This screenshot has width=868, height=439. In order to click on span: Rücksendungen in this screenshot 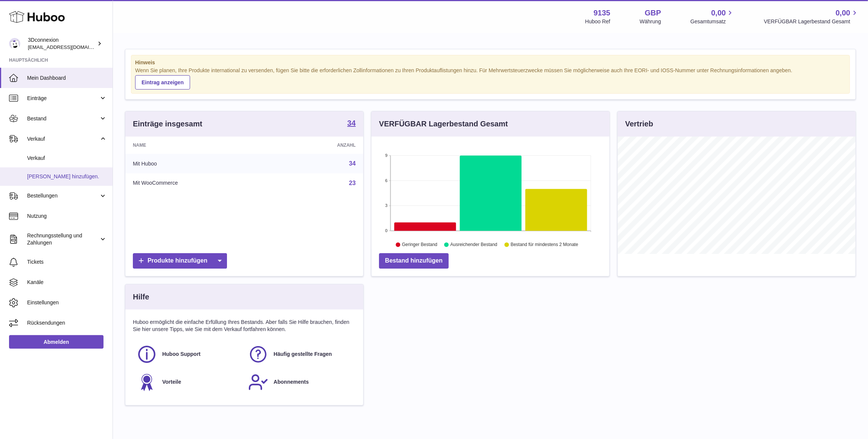, I will do `click(67, 323)`.